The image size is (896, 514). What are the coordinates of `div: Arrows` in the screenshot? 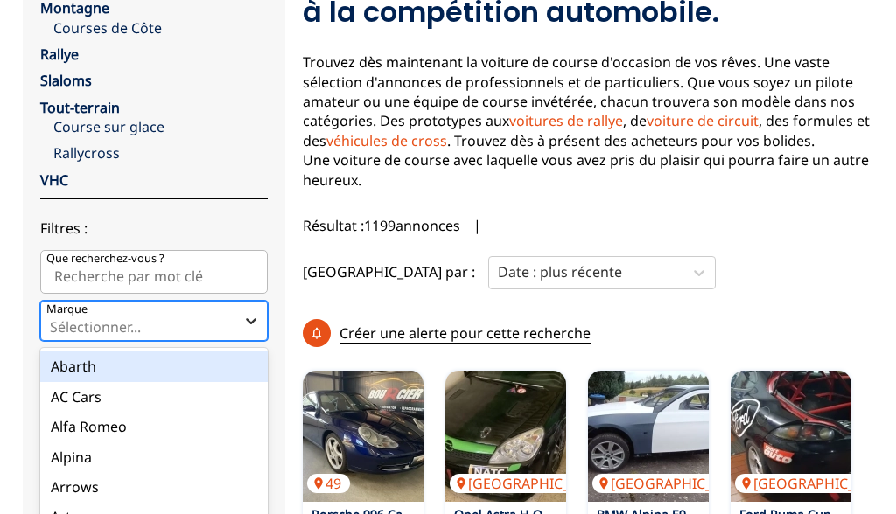 It's located at (154, 487).